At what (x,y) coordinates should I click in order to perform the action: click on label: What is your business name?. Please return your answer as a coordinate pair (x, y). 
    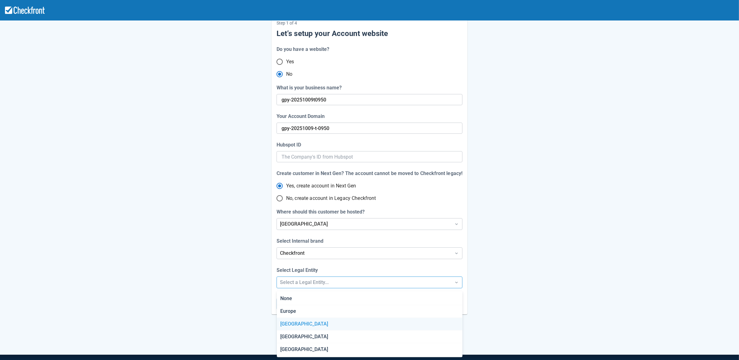
    Looking at the image, I should click on (310, 88).